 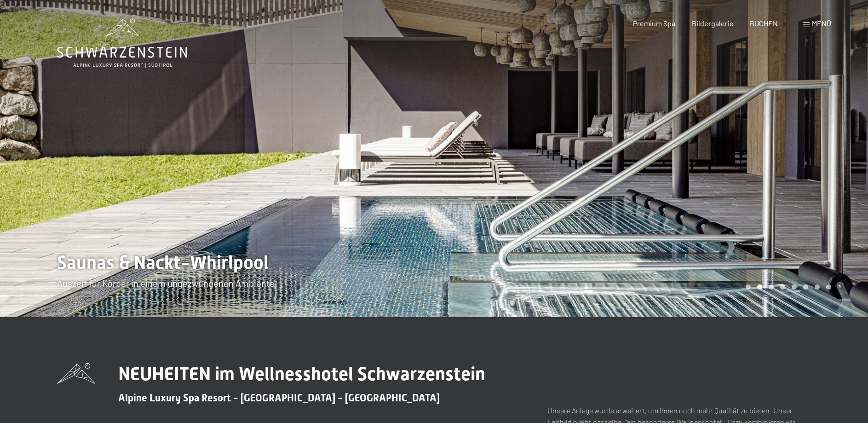 I want to click on a: BUCHEN, so click(x=764, y=23).